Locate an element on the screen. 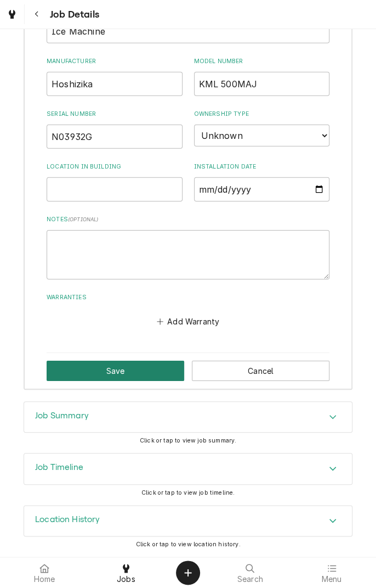  div: Installation Date is located at coordinates (262, 182).